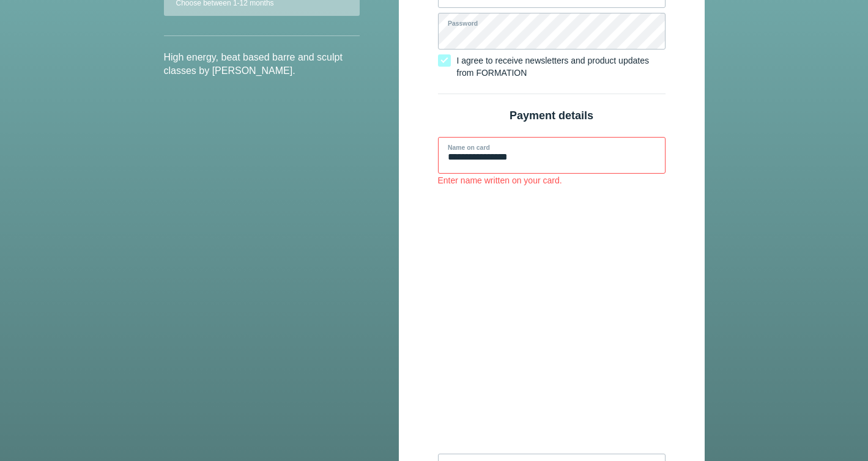 Image resolution: width=868 pixels, height=461 pixels. Describe the element at coordinates (561, 67) in the screenshot. I see `div: I agree to receive newsletters and product updates from FORMATION` at that location.